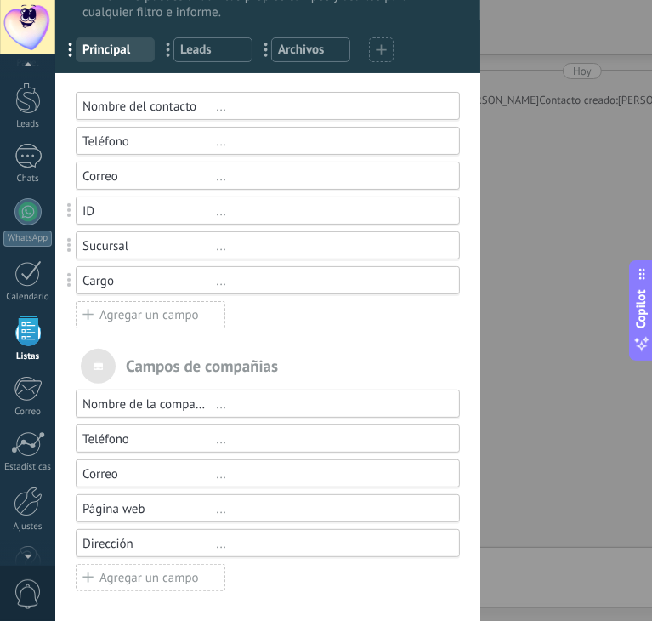 The width and height of the screenshot is (652, 621). I want to click on span: Principal, so click(115, 49).